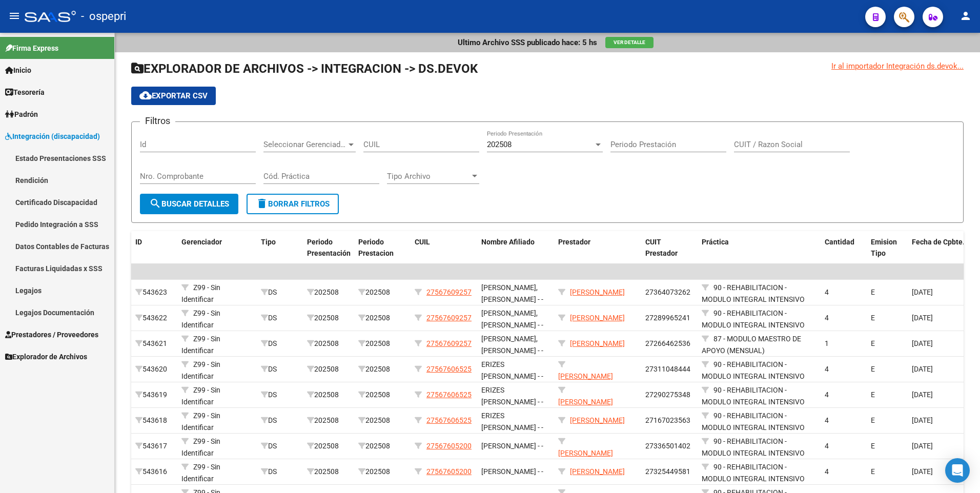 The height and width of the screenshot is (493, 980). Describe the element at coordinates (669, 248) in the screenshot. I see `datatable-header-cell: CUIT Prestador` at that location.